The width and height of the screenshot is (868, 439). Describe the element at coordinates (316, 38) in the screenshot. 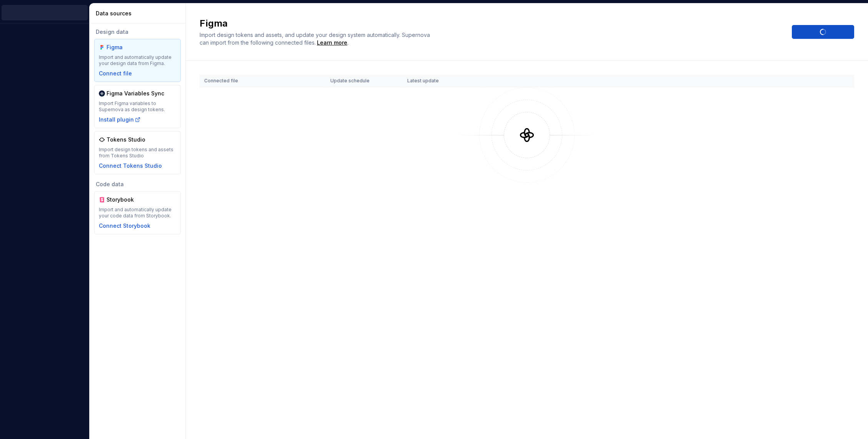

I see `span: Import design tokens and assets, and update your design system automatically. Supernova can impor...` at that location.